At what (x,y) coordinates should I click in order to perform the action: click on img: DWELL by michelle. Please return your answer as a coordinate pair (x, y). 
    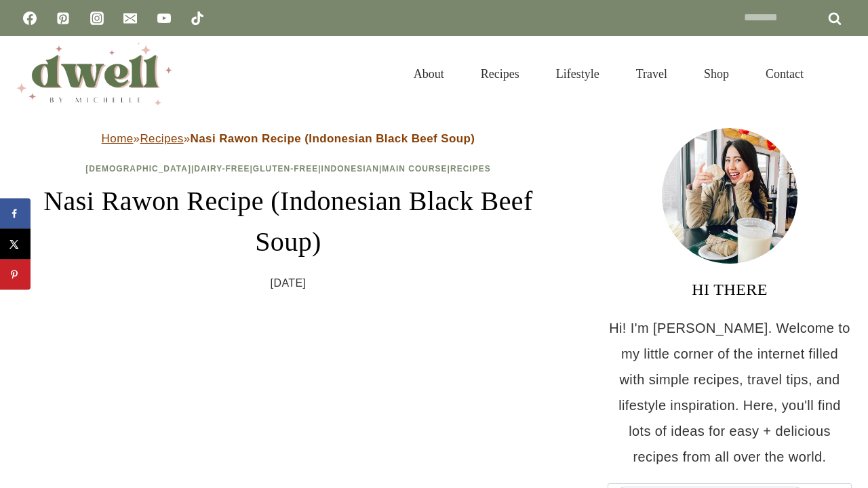
    Looking at the image, I should click on (95, 74).